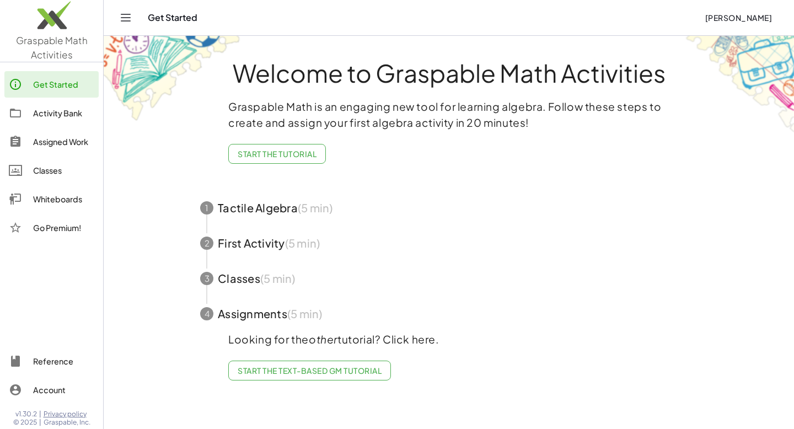  Describe the element at coordinates (63, 113) in the screenshot. I see `div: Activity Bank` at that location.